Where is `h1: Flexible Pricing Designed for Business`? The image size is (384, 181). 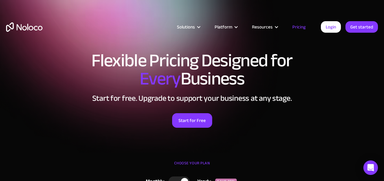 h1: Flexible Pricing Designed for Business is located at coordinates (192, 70).